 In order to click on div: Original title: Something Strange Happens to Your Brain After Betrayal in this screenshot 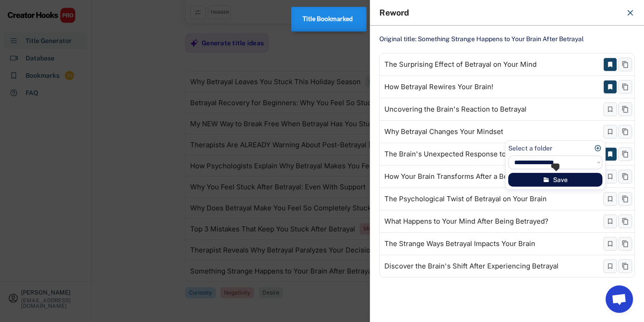, I will do `click(507, 39)`.